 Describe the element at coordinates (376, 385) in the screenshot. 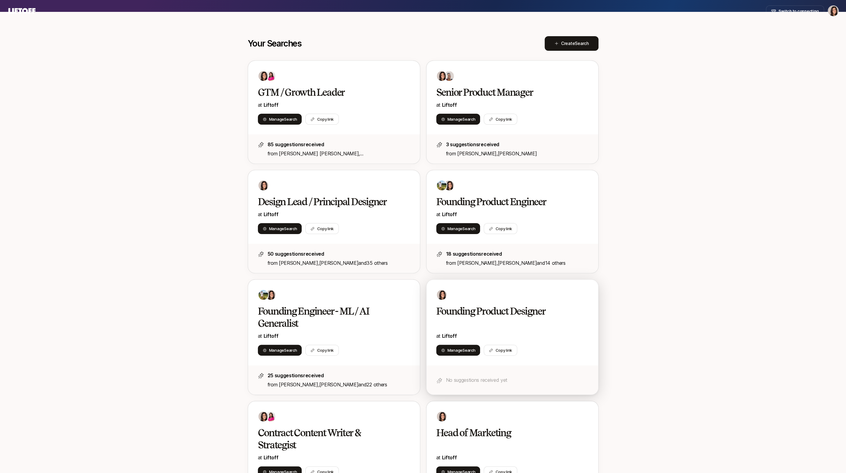

I see `span: 22 others` at that location.